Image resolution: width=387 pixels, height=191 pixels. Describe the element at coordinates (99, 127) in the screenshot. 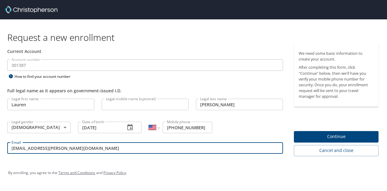

I see `input: MM/DD/YYYY` at that location.